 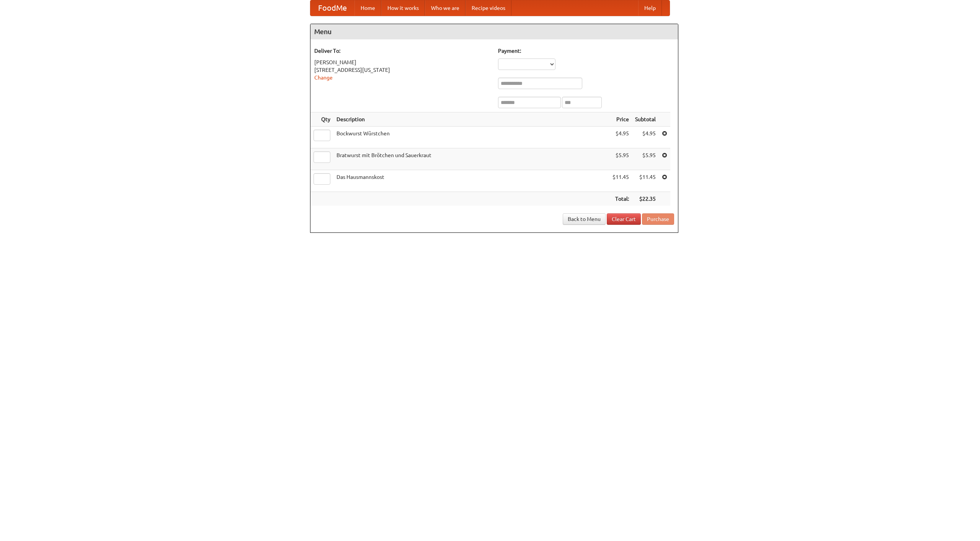 What do you see at coordinates (471, 159) in the screenshot?
I see `td: Bratwurst mit Brötchen und Sauerkraut` at bounding box center [471, 159].